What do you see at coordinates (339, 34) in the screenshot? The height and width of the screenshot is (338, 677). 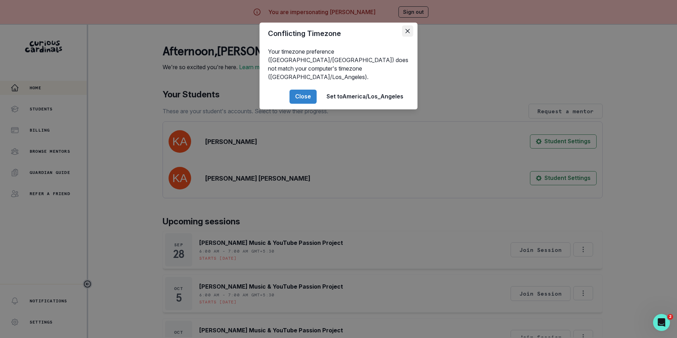 I see `header: Conflicting Timezone` at bounding box center [339, 34].